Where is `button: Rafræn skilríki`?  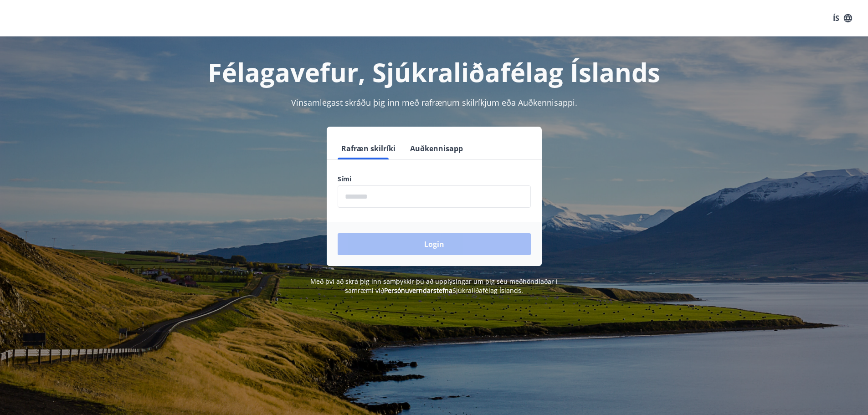
button: Rafræn skilríki is located at coordinates (368, 148).